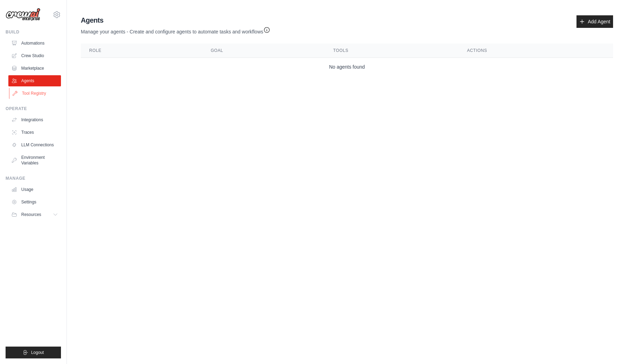 Image resolution: width=627 pixels, height=364 pixels. Describe the element at coordinates (33, 109) in the screenshot. I see `div: Operate` at that location.